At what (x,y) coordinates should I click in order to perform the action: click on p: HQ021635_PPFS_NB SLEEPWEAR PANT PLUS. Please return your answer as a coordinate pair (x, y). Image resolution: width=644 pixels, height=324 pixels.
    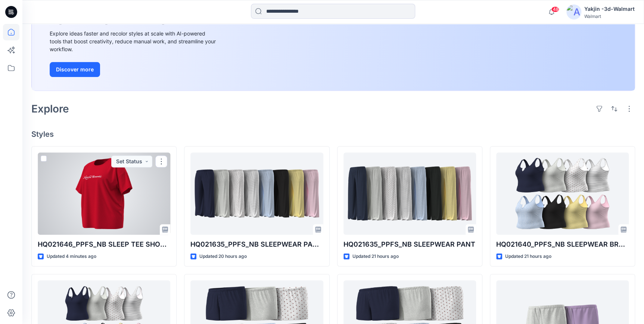
    Looking at the image, I should click on (256, 245).